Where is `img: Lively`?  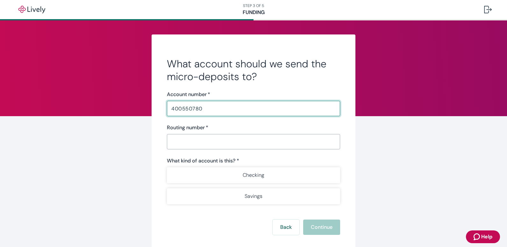
img: Lively is located at coordinates (32, 10).